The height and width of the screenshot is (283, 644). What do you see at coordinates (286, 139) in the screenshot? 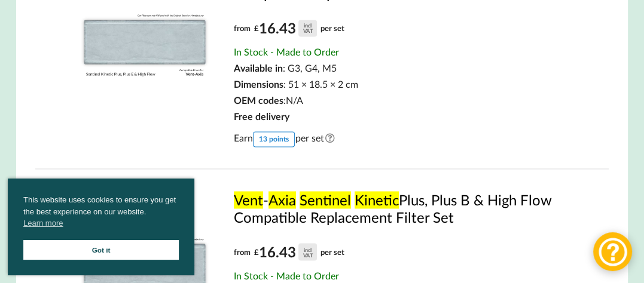
I see `span: Earn per set` at bounding box center [286, 139].